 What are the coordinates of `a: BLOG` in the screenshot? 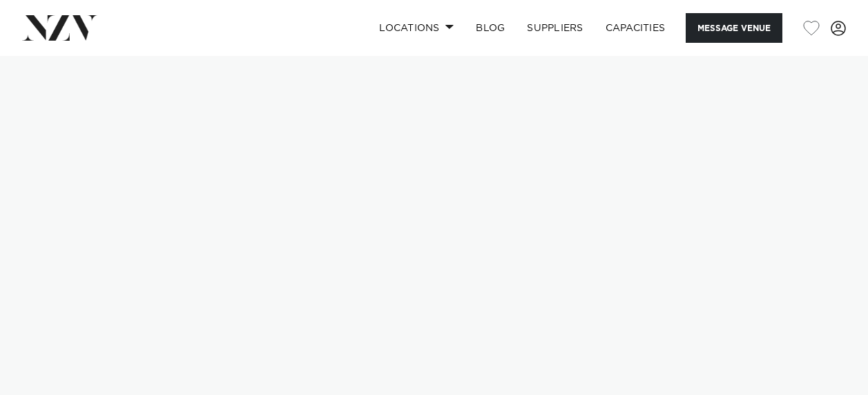 It's located at (490, 28).